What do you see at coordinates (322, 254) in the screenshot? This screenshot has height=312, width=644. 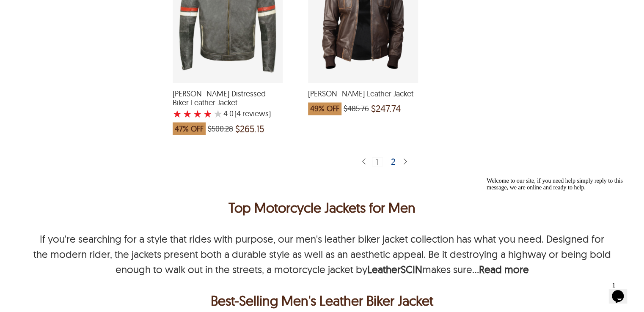 I see `p: If you're searching for a style that rides with purpose, our men's leather biker jacket collectio...` at bounding box center [322, 254].